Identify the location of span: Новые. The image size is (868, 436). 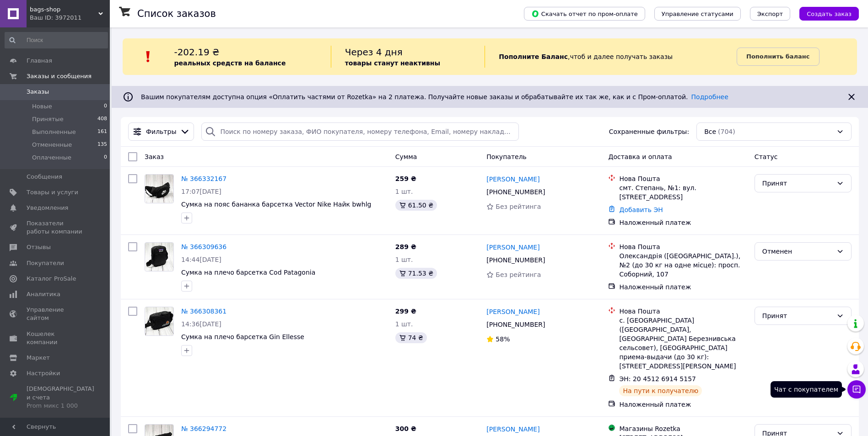
(42, 106).